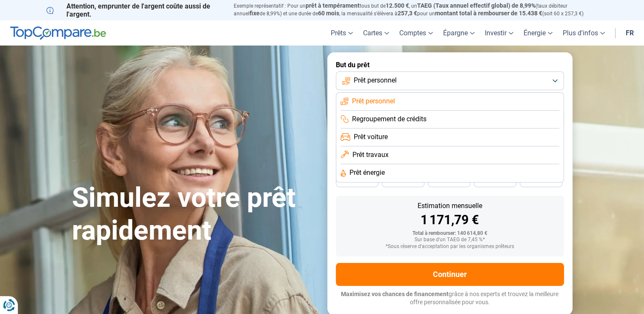 The width and height of the screenshot is (644, 314). What do you see at coordinates (450, 298) in the screenshot?
I see `p: grâce à nos experts et trouvez la meilleure offre personnalisée pour vous.` at bounding box center [450, 298].